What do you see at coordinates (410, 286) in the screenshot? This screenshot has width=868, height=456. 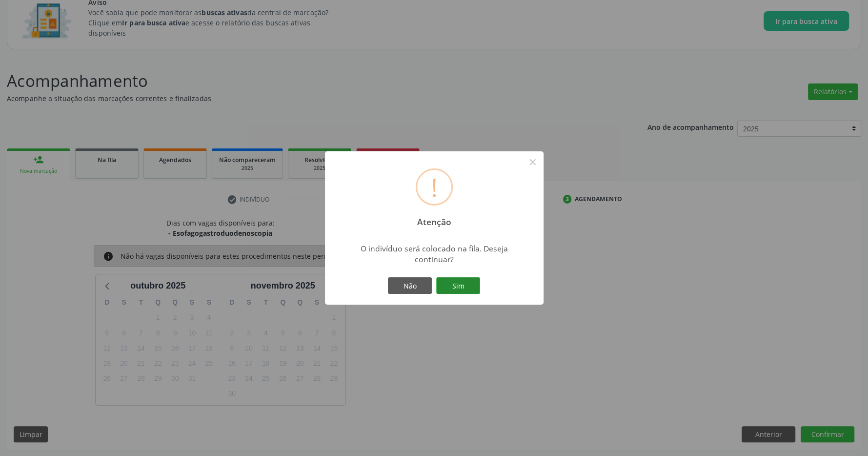 I see `button: Não` at bounding box center [410, 286].